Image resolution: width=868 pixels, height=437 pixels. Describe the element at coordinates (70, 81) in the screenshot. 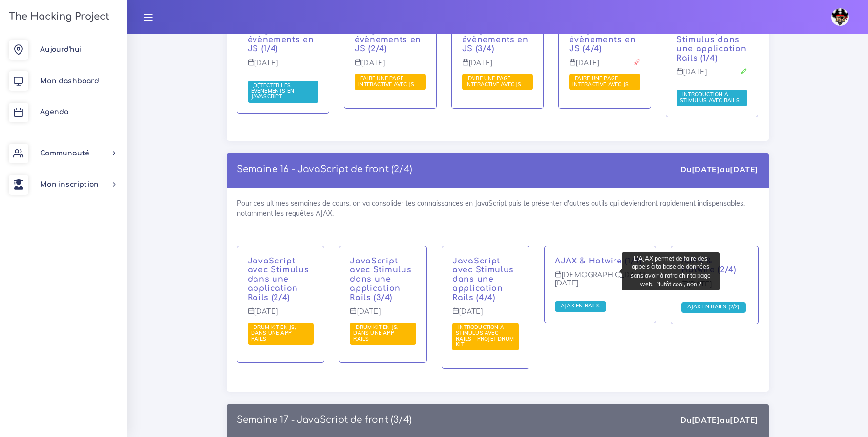

I see `span: Mon dashboard` at that location.